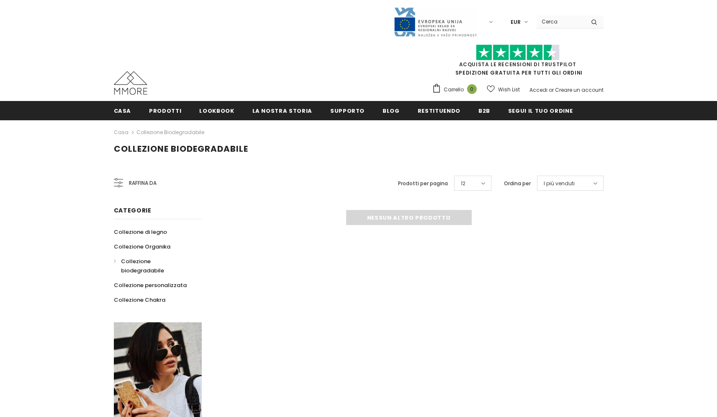  What do you see at coordinates (142, 246) in the screenshot?
I see `a: Collezione Organika` at bounding box center [142, 246].